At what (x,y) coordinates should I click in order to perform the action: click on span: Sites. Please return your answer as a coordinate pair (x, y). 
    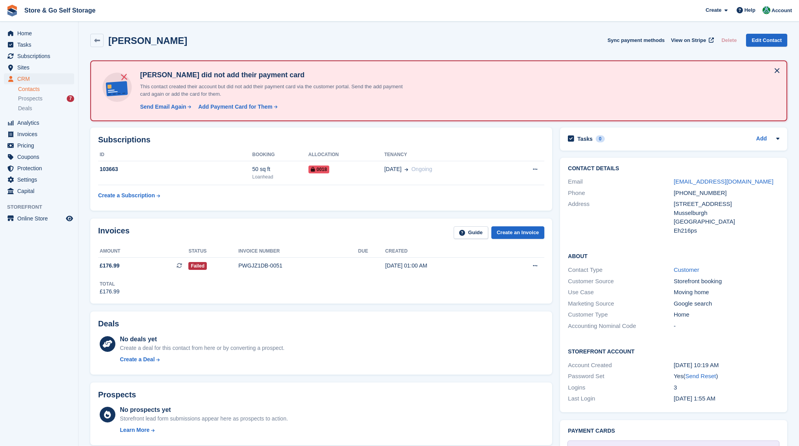
    Looking at the image, I should click on (41, 67).